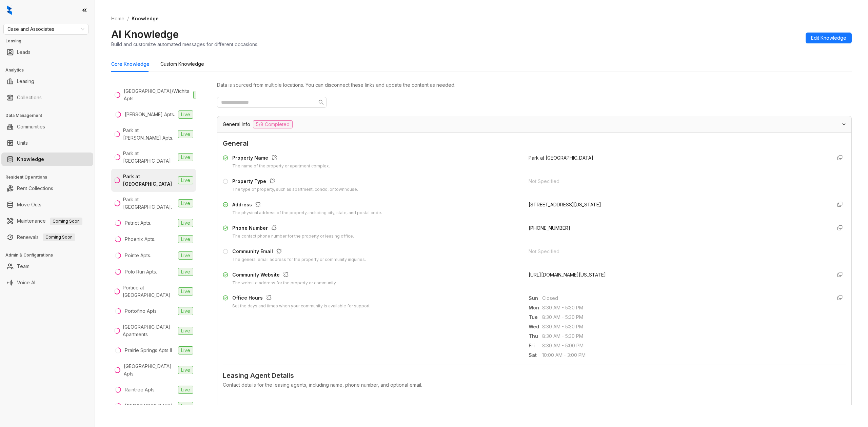 The image size is (868, 427). What do you see at coordinates (293, 236) in the screenshot?
I see `div: The contact phone number for the property or leasing office.` at bounding box center [293, 236].